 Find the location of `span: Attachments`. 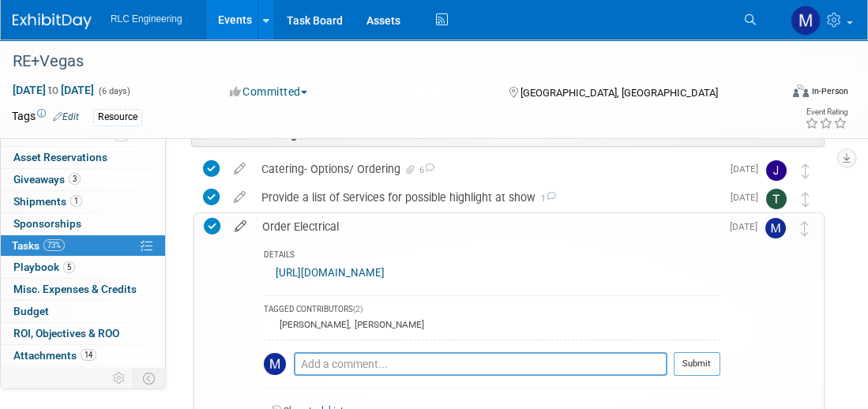

span: Attachments is located at coordinates (54, 355).